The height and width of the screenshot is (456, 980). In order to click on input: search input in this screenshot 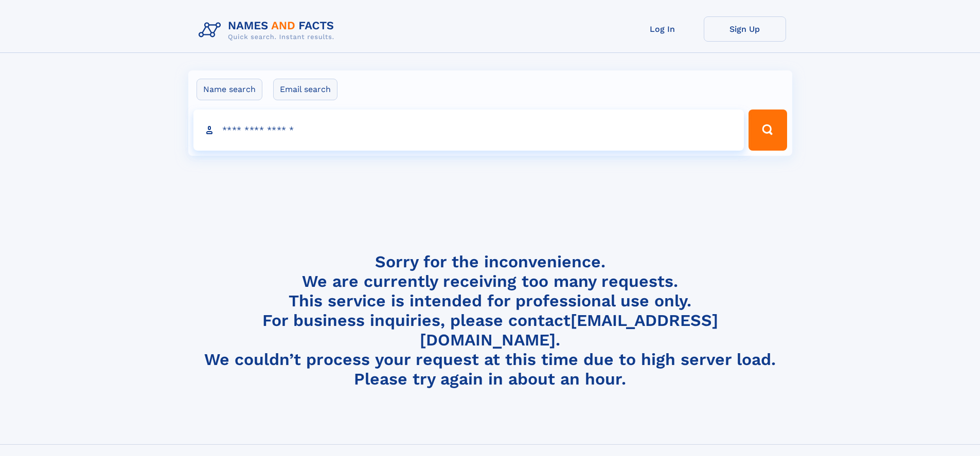, I will do `click(469, 130)`.